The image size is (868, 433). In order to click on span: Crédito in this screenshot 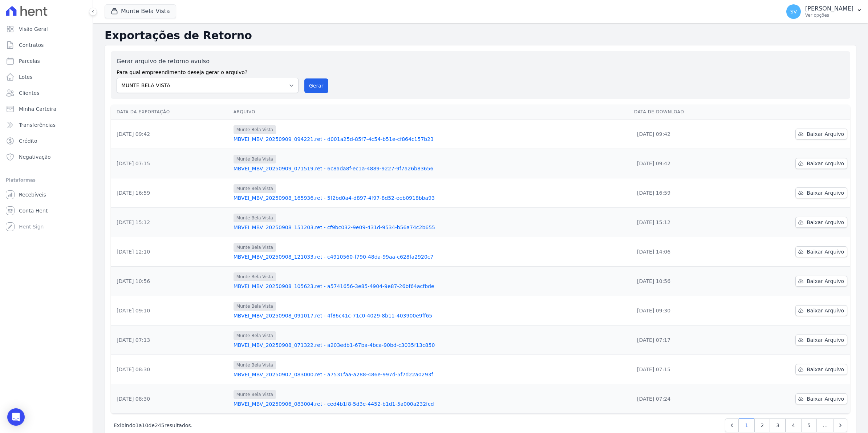, I will do `click(28, 141)`.